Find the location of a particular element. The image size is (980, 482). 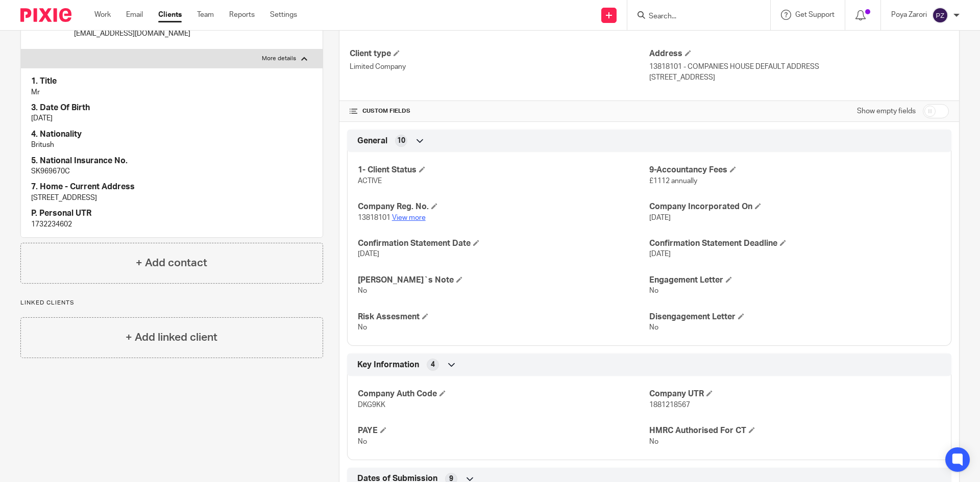

h4: Disengagement Letter is located at coordinates (795, 317).